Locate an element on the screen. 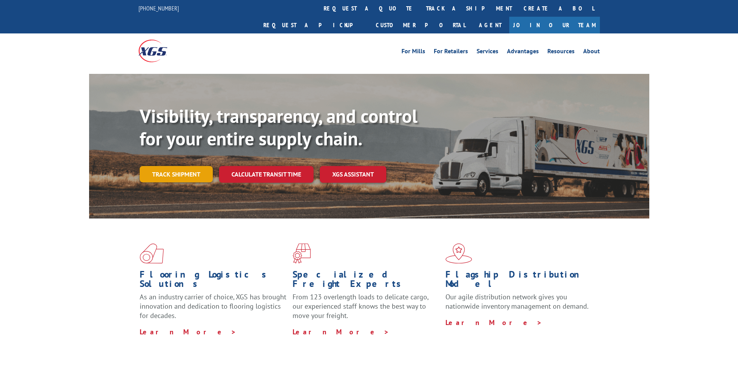  h1: Flooring Logistics Solutions is located at coordinates (213, 281).